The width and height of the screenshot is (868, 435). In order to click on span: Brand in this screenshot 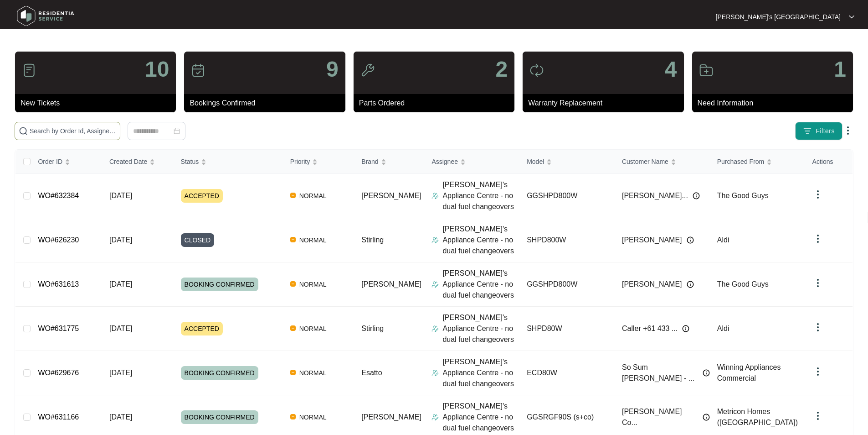, I will do `click(370, 161)`.